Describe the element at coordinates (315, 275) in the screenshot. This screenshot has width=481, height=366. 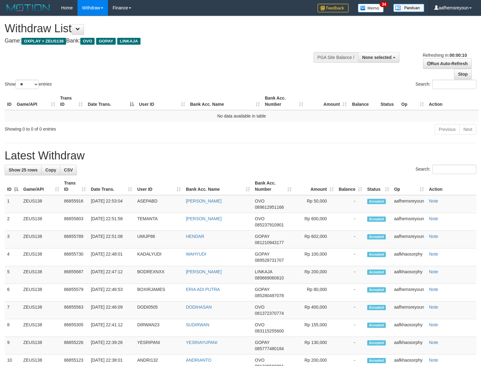
I see `td: Rp 200,000` at that location.